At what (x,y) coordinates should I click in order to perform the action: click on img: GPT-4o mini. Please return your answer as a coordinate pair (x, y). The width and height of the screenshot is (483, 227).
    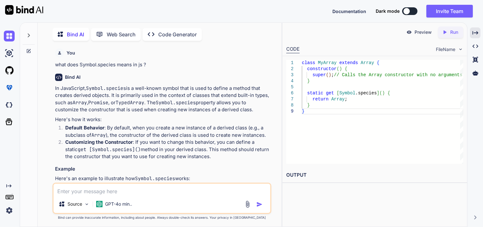
    Looking at the image, I should click on (99, 204).